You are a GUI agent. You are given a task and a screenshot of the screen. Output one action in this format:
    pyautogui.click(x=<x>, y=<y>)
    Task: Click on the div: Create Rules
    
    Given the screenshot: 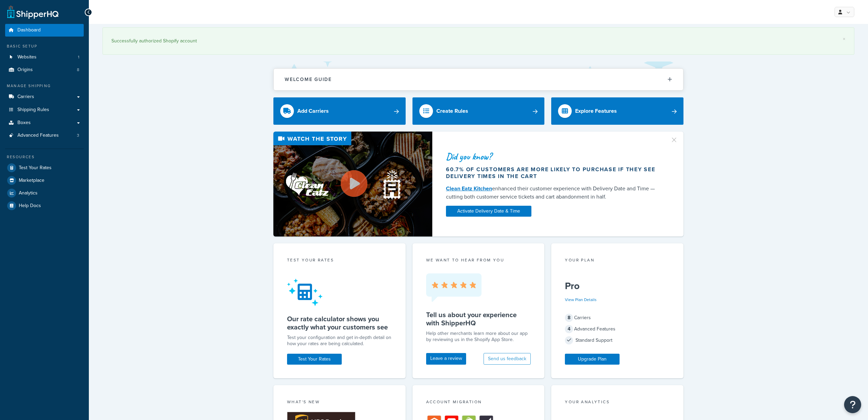 What is the action you would take?
    pyautogui.click(x=452, y=111)
    